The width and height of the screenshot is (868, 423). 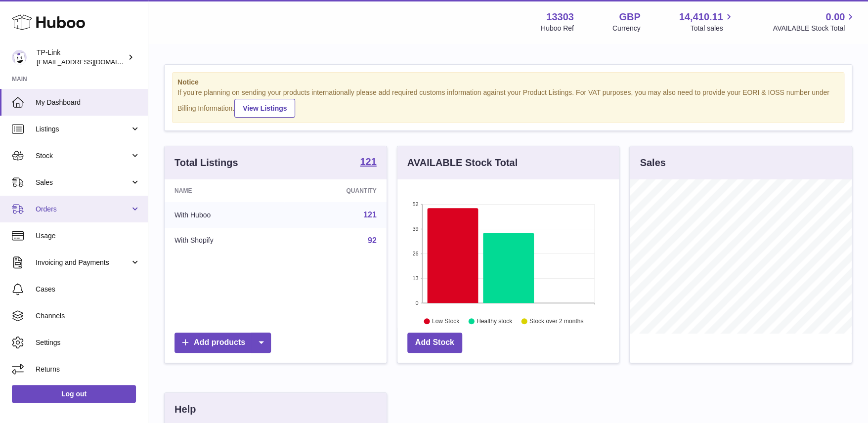 I want to click on text: 13, so click(x=415, y=279).